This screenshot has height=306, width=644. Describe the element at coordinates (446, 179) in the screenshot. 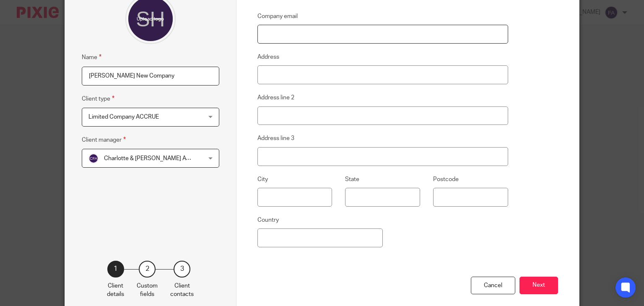

I see `label: Postcode` at that location.